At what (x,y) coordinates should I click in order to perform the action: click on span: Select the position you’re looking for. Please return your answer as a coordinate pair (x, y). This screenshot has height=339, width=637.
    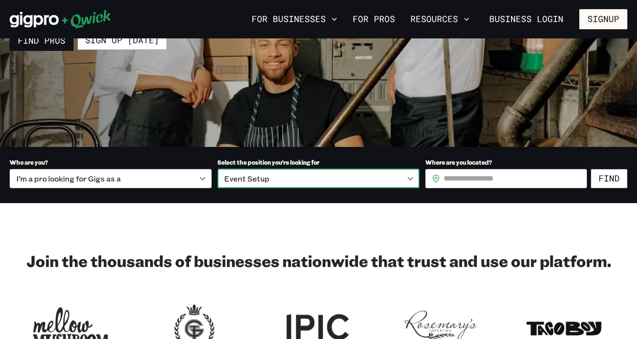
    Looking at the image, I should click on (268, 163).